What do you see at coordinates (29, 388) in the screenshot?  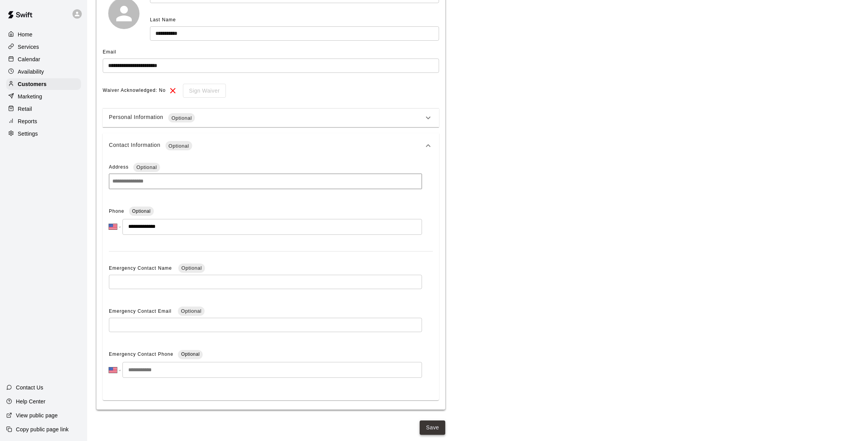 I see `p: Contact Us` at bounding box center [29, 388].